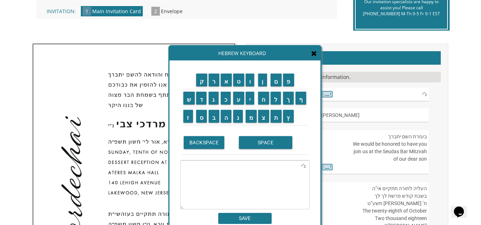 The width and height of the screenshot is (481, 225). Describe the element at coordinates (245, 53) in the screenshot. I see `div: Hebrew Keyboard` at that location.